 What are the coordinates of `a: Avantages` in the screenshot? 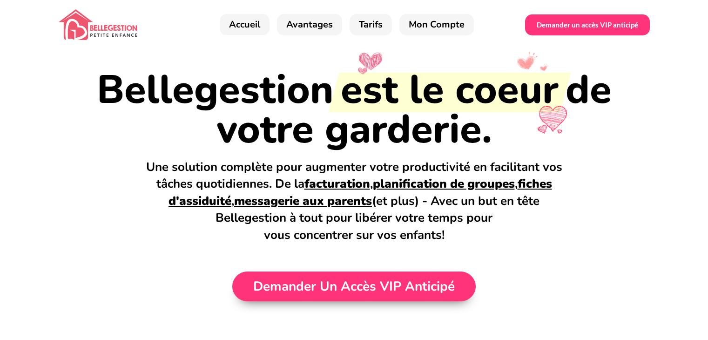 It's located at (310, 25).